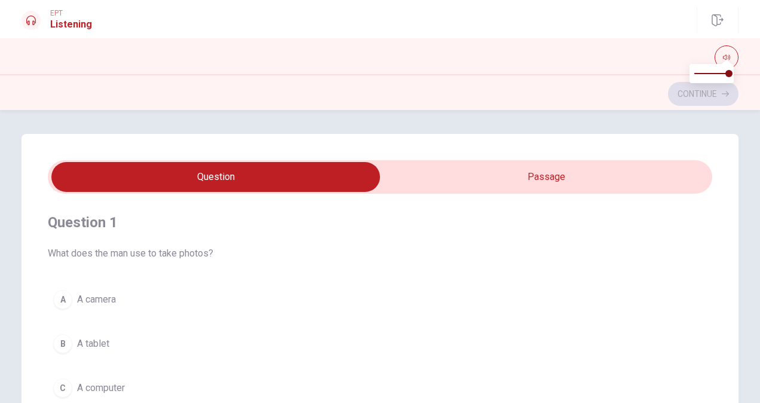 The height and width of the screenshot is (403, 760). What do you see at coordinates (63, 299) in the screenshot?
I see `div: A` at bounding box center [63, 299].